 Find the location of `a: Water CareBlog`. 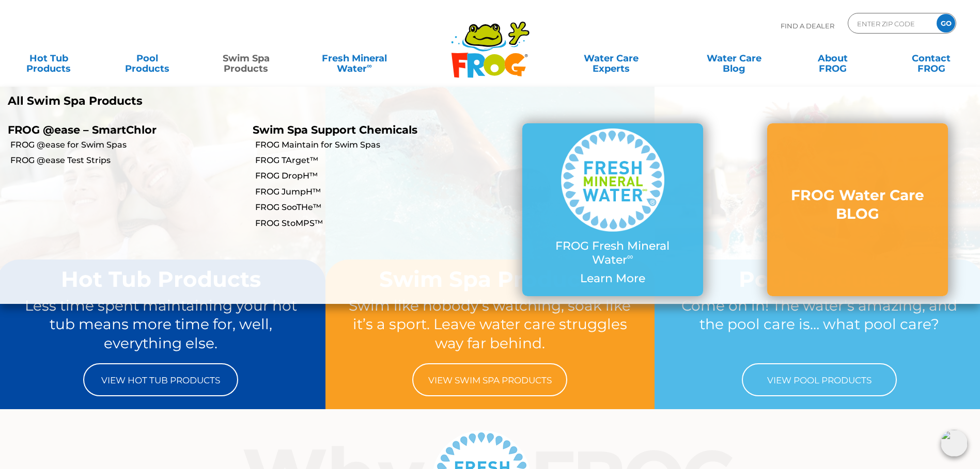

a: Water CareBlog is located at coordinates (734, 59).